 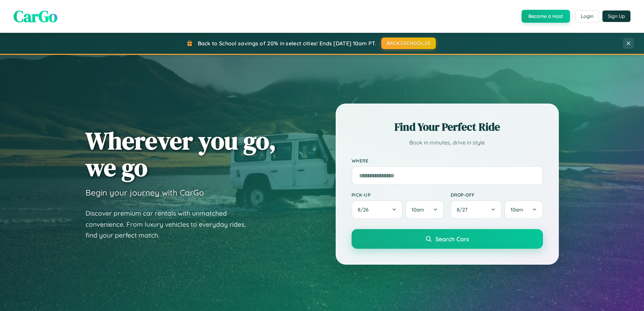 What do you see at coordinates (452, 239) in the screenshot?
I see `span: Search Cars` at bounding box center [452, 239].